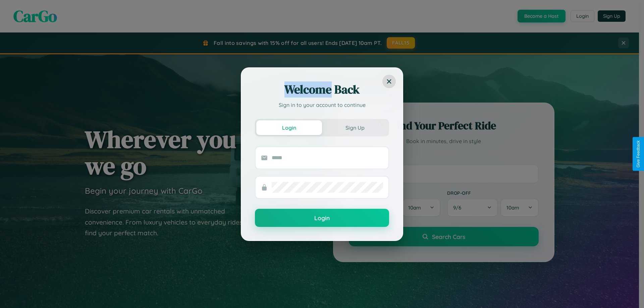 Image resolution: width=644 pixels, height=308 pixels. Describe the element at coordinates (639, 154) in the screenshot. I see `div: Give Feedback` at that location.